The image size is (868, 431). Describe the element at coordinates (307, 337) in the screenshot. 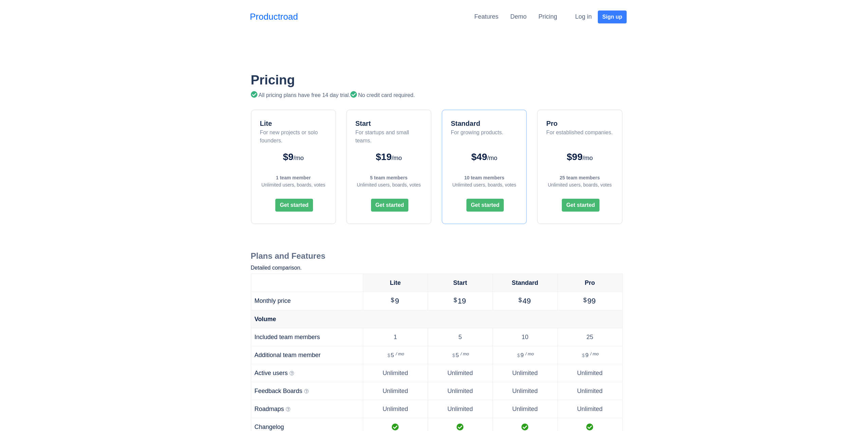

I see `td: Included team members` at that location.